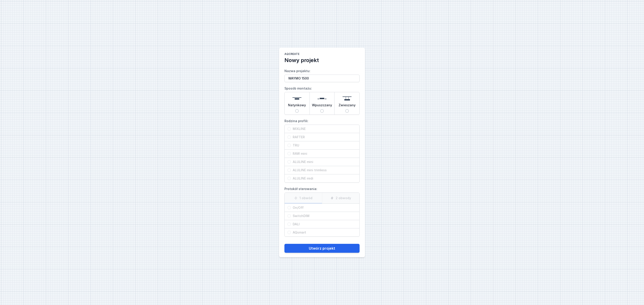 The image size is (644, 305). What do you see at coordinates (322, 211) in the screenshot?
I see `label: Protokół sterowania:` at bounding box center [322, 211].